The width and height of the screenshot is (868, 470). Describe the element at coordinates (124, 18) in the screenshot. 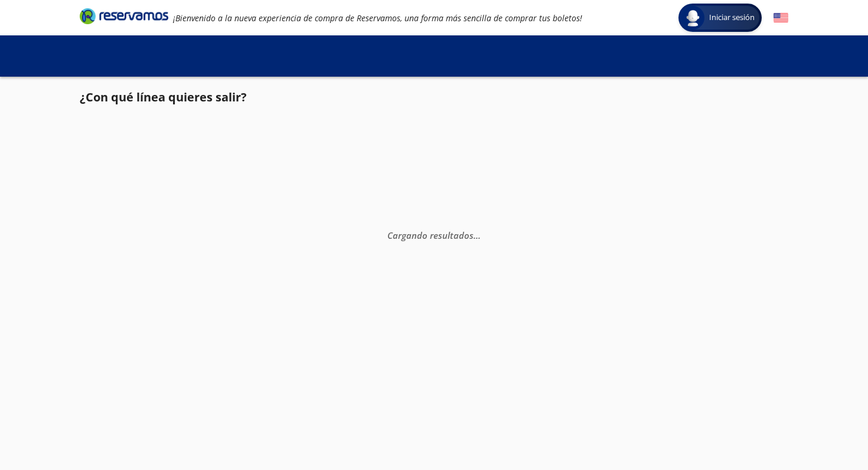

I see `a: Brand Logo` at that location.